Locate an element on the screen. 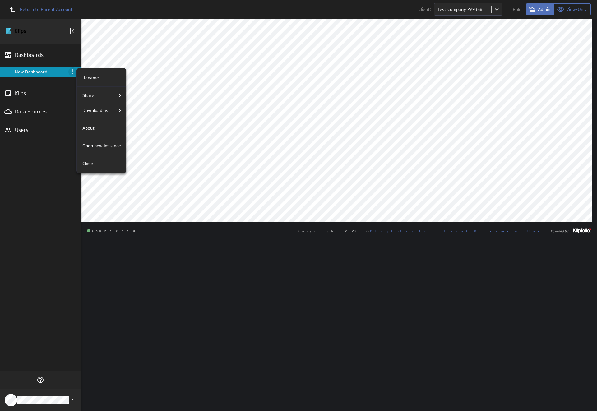 This screenshot has width=597, height=411. div: Download as is located at coordinates (101, 110).